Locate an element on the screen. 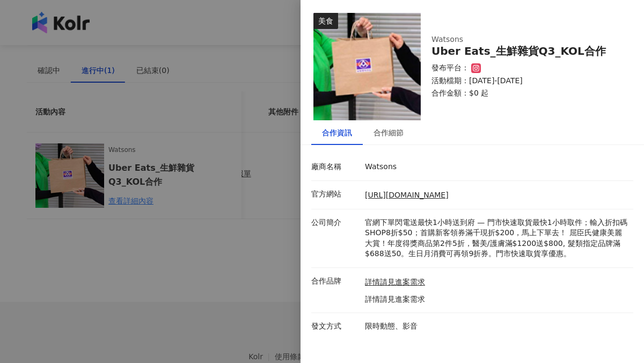 The width and height of the screenshot is (644, 363). p: 合作金額： $0 起 is located at coordinates (526, 93).